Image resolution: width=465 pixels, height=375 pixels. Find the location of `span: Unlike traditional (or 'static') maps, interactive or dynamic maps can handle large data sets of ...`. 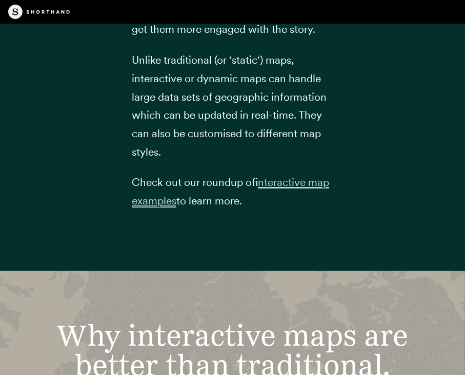

span: Unlike traditional (or 'static') maps, interactive or dynamic maps can handle large data sets of ... is located at coordinates (229, 105).